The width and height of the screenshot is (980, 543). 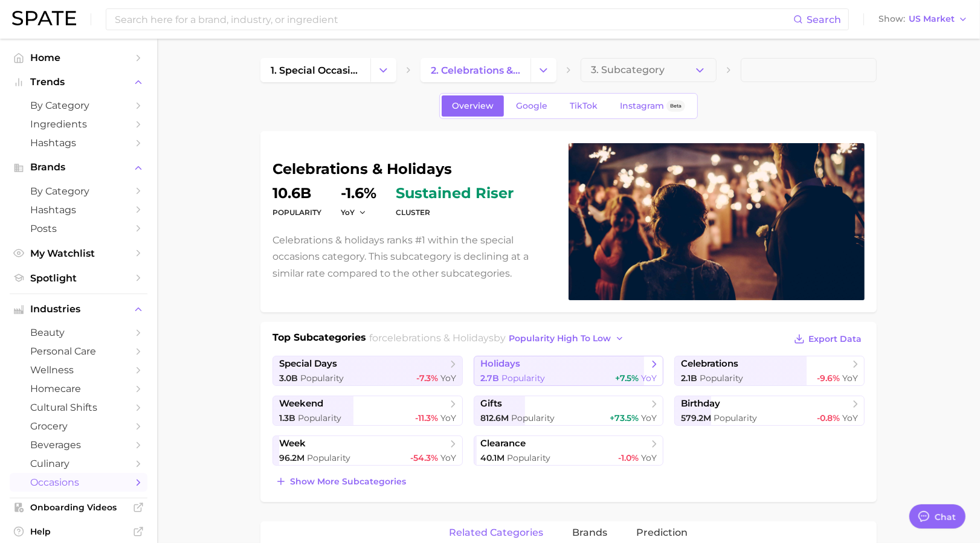 What do you see at coordinates (78, 532) in the screenshot?
I see `span: Help` at bounding box center [78, 532].